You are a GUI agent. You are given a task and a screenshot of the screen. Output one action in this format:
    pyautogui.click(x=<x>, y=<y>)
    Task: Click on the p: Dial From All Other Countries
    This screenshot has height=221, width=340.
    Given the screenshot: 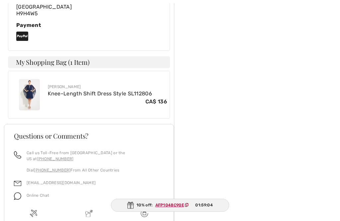 What is the action you would take?
    pyautogui.click(x=95, y=170)
    